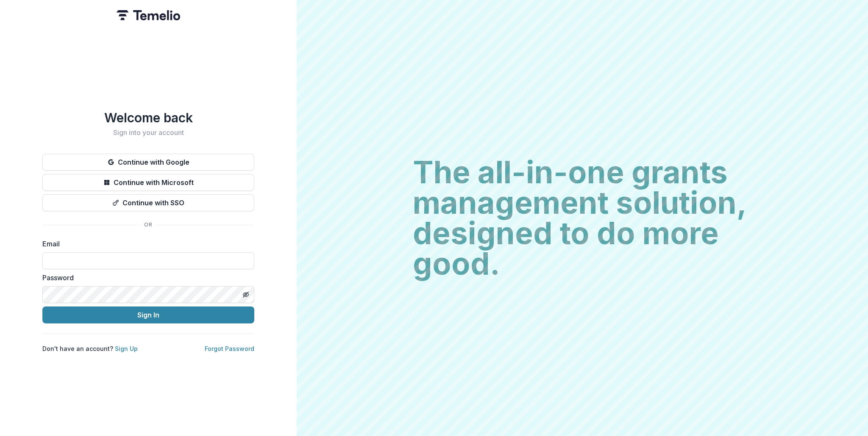 Image resolution: width=868 pixels, height=436 pixels. I want to click on p: Don't have an account?, so click(90, 349).